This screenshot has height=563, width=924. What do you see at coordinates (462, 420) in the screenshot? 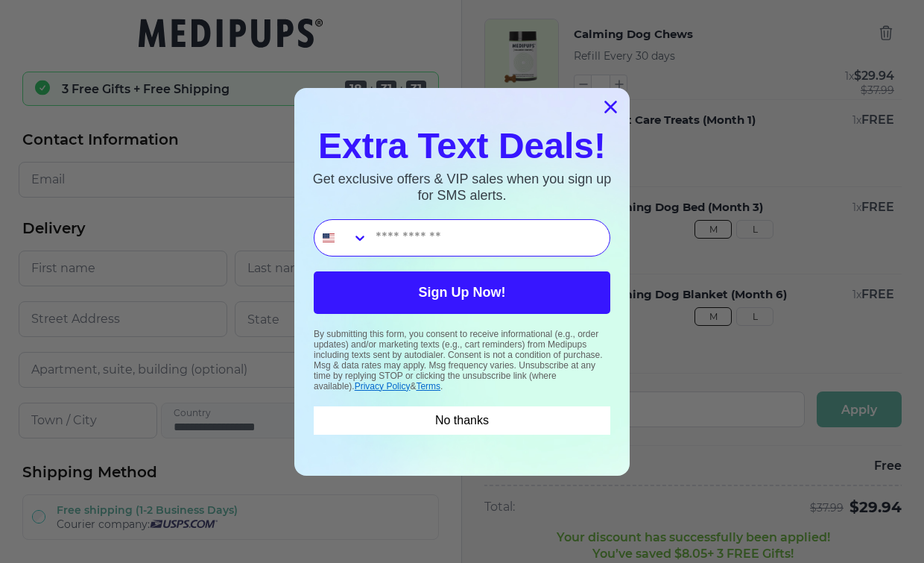
I see `button: No thanks` at bounding box center [462, 420].